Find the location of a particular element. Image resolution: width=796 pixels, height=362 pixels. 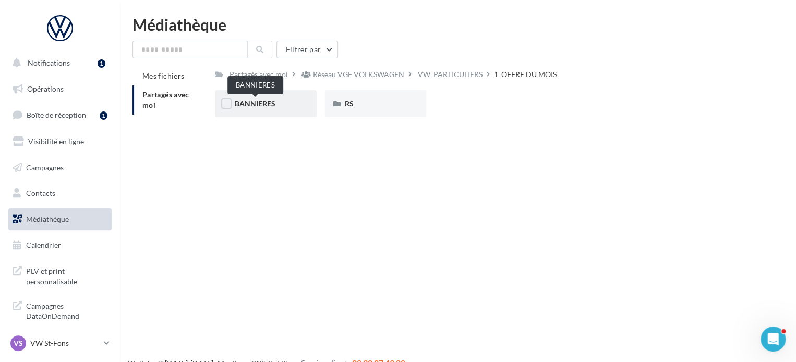

button: Filtrer par is located at coordinates (307, 50).